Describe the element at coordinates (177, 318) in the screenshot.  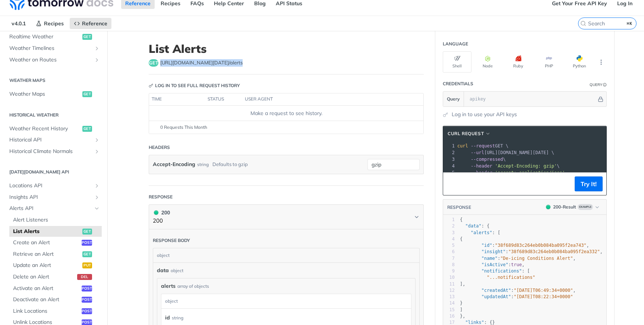
I see `div: string` at that location.